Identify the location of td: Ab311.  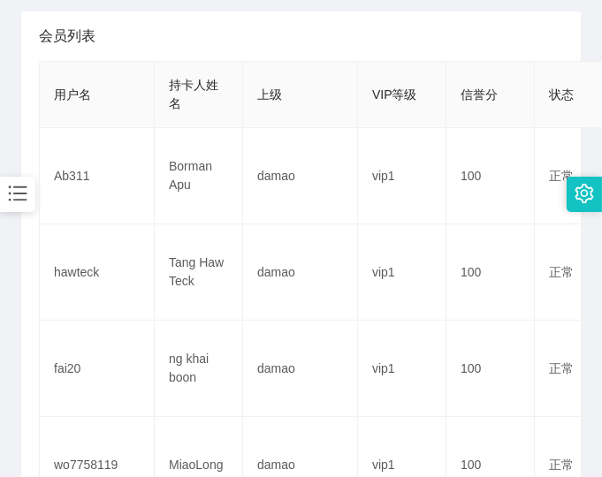
(97, 176).